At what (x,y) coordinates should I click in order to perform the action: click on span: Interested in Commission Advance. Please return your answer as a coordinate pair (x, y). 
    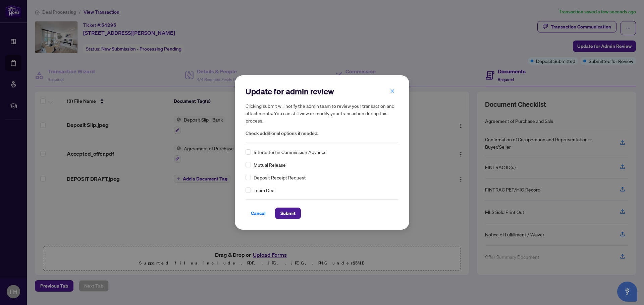
    Looking at the image, I should click on (290, 152).